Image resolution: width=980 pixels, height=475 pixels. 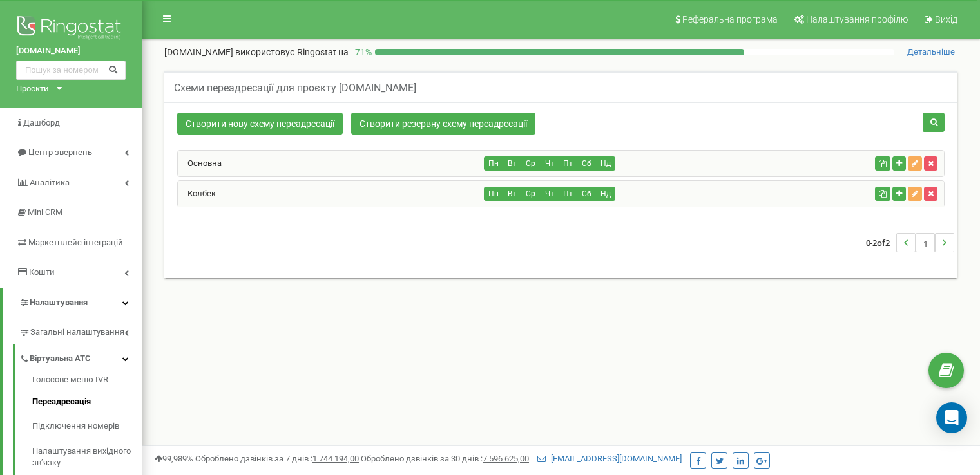 What do you see at coordinates (444, 124) in the screenshot?
I see `a: Створити резервну схему переадресації` at bounding box center [444, 124].